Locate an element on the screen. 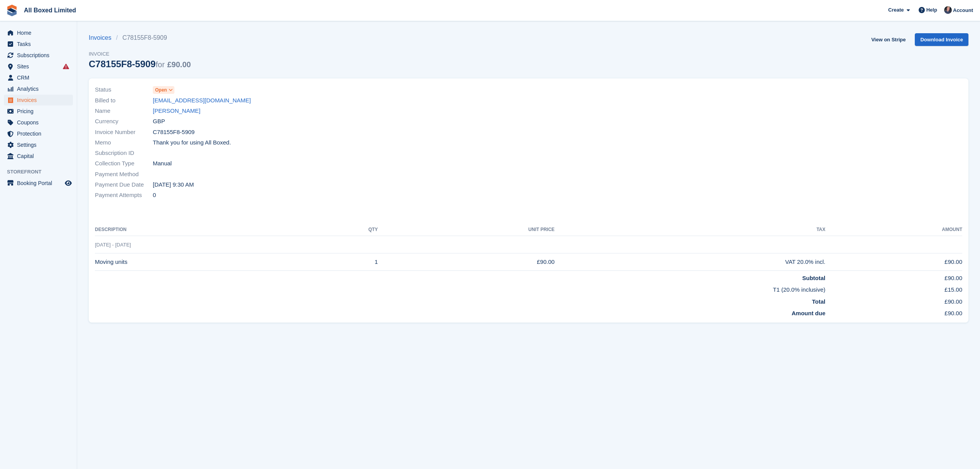 The width and height of the screenshot is (980, 469). strong: Subtotal is located at coordinates (814, 277).